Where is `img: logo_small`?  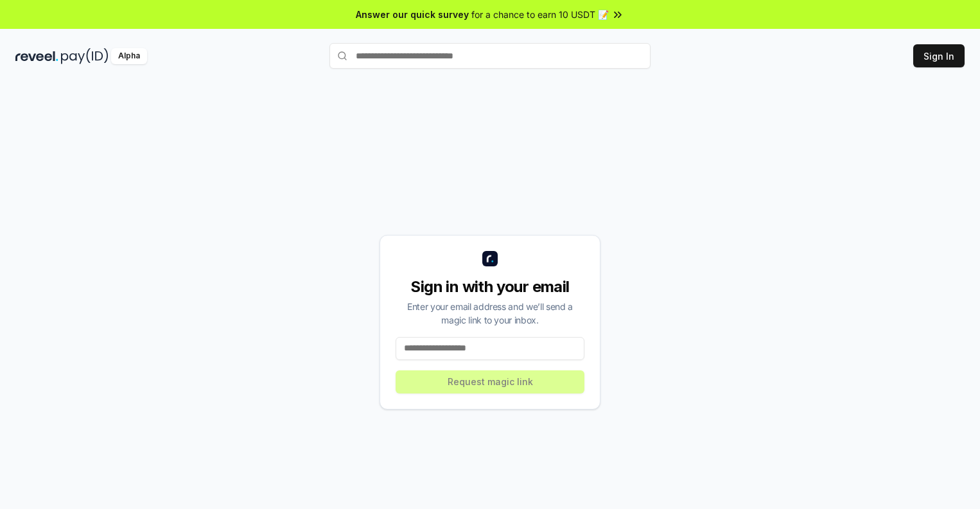
img: logo_small is located at coordinates (490, 259).